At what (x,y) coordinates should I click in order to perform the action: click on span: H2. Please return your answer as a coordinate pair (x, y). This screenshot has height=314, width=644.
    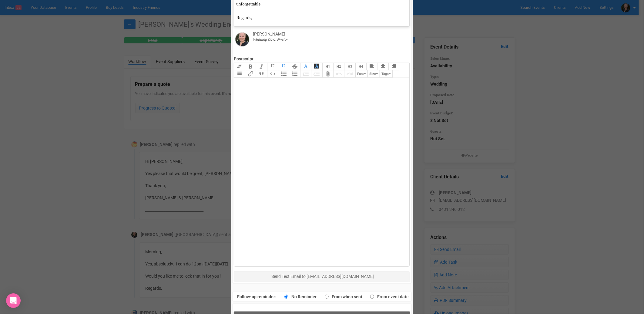
    Looking at the image, I should click on (339, 67).